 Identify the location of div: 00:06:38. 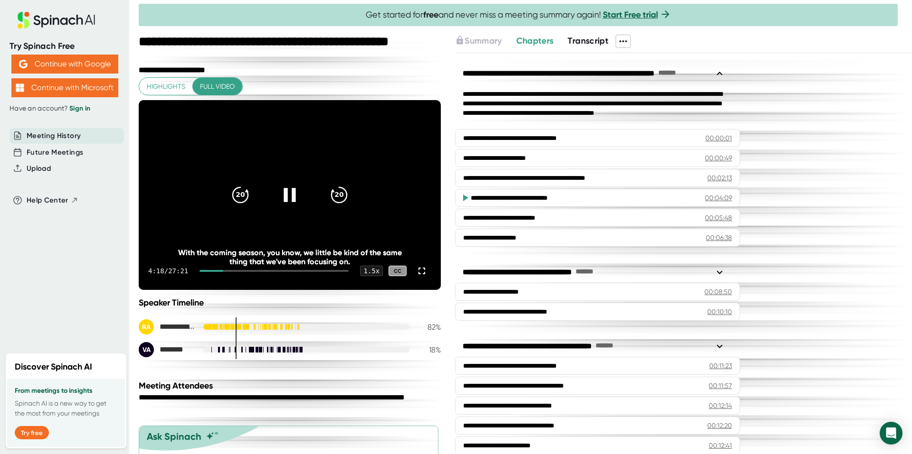
(718, 238).